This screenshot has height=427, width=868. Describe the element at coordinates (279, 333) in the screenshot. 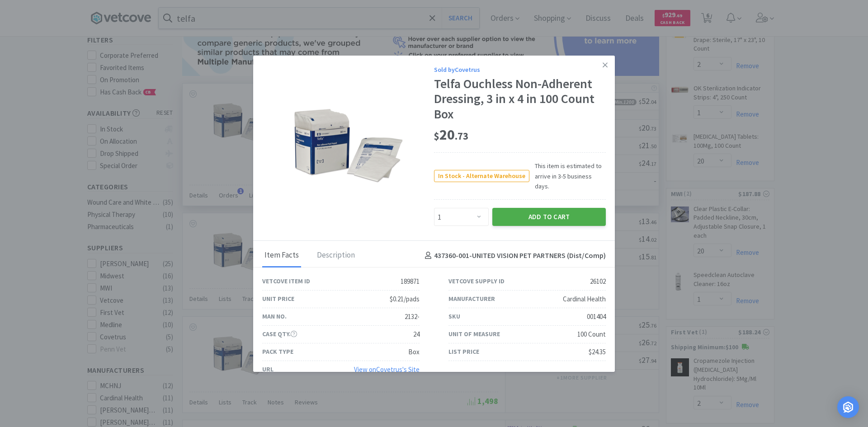

I see `div: Case Qty.` at that location.